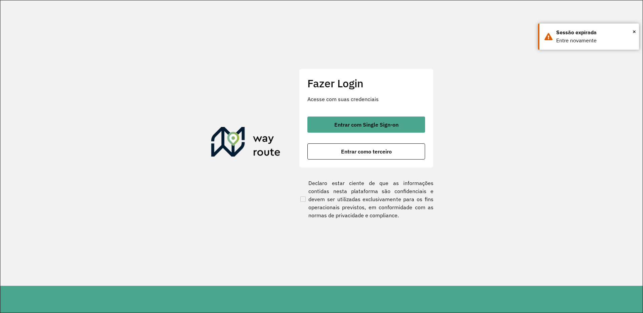 This screenshot has width=643, height=313. Describe the element at coordinates (366, 199) in the screenshot. I see `label: Declaro estar ciente de que as informações contidas nesta plataforma são confidenciais e devem se...` at that location.